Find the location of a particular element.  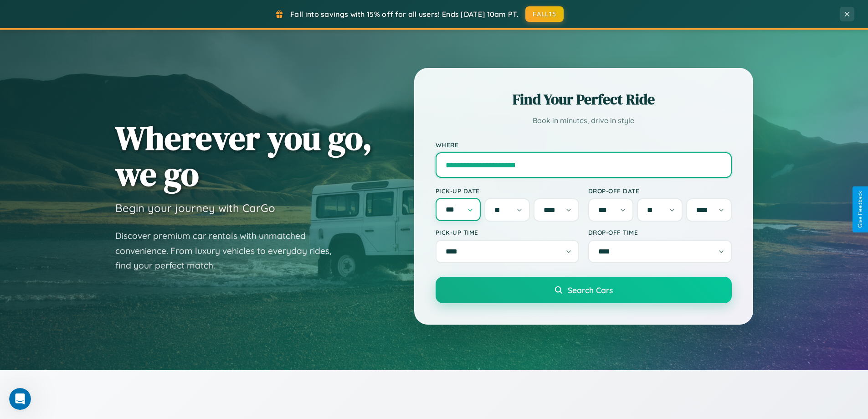

span: Search Cars is located at coordinates (590, 290).